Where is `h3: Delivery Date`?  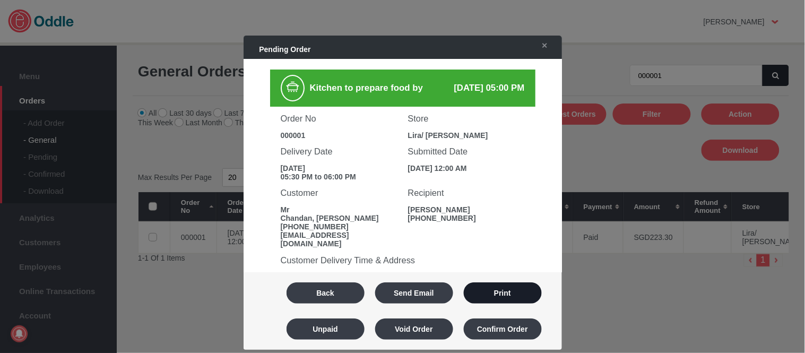
h3: Delivery Date is located at coordinates (339, 151).